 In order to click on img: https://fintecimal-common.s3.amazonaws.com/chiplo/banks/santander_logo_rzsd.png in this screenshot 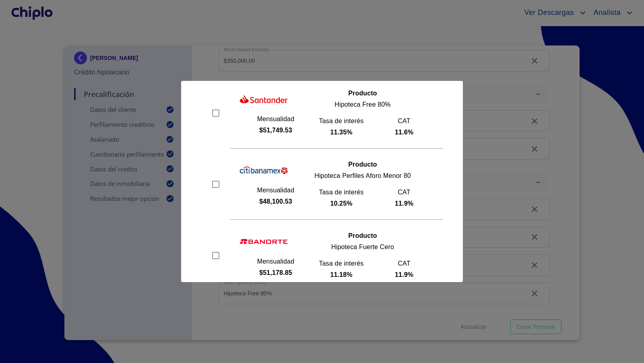, I will do `click(264, 99)`.